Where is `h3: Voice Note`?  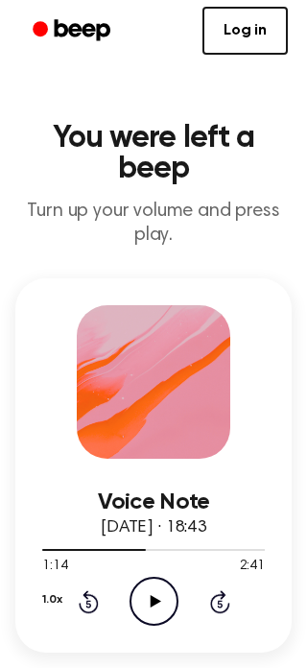
h3: Voice Note is located at coordinates (154, 502).